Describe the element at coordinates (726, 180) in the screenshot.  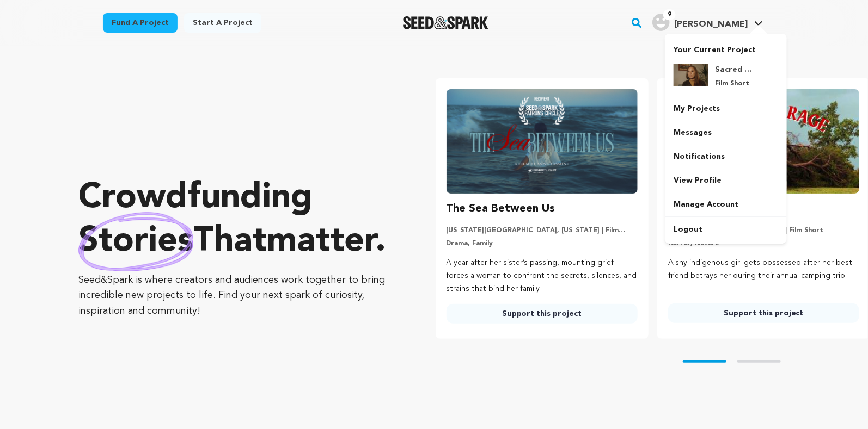
I see `a: View Profile` at that location.